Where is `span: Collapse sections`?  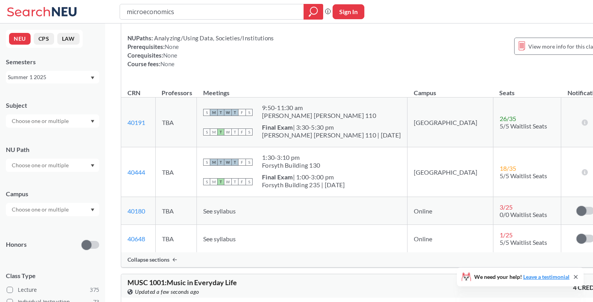
span: Collapse sections is located at coordinates (148, 260).